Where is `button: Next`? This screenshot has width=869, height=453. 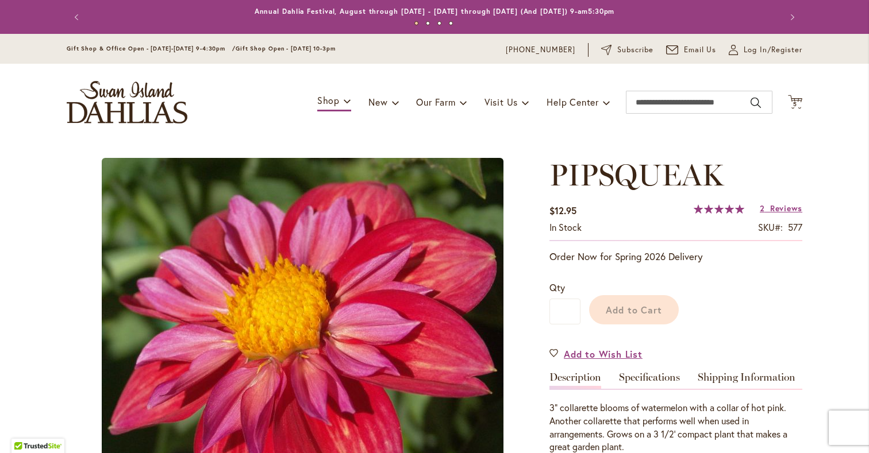 button: Next is located at coordinates (791, 17).